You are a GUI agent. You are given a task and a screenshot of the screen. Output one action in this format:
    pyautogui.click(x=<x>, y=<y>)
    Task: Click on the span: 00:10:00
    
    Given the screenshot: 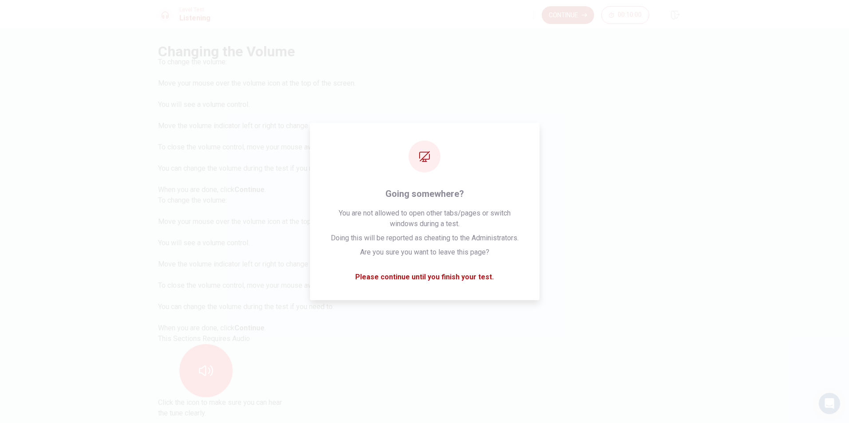 What is the action you would take?
    pyautogui.click(x=629, y=15)
    